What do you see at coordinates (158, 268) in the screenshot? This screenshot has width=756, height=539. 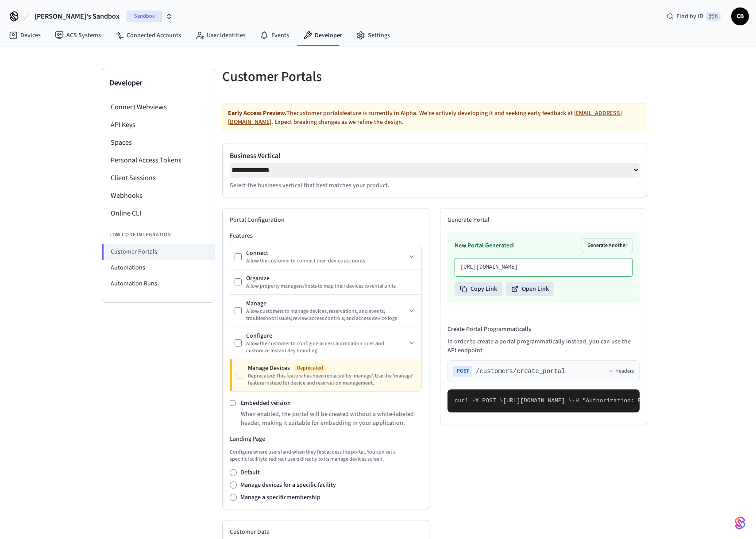 I see `li: Automations` at bounding box center [158, 268].